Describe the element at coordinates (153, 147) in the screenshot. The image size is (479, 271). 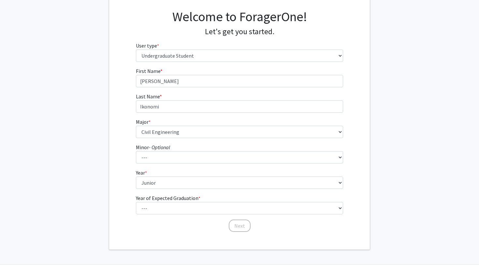
I see `label: Minor` at that location.